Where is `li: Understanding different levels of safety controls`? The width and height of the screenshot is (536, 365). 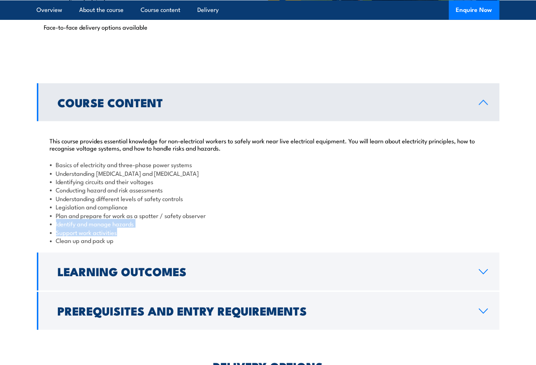 li: Understanding different levels of safety controls is located at coordinates (268, 198).